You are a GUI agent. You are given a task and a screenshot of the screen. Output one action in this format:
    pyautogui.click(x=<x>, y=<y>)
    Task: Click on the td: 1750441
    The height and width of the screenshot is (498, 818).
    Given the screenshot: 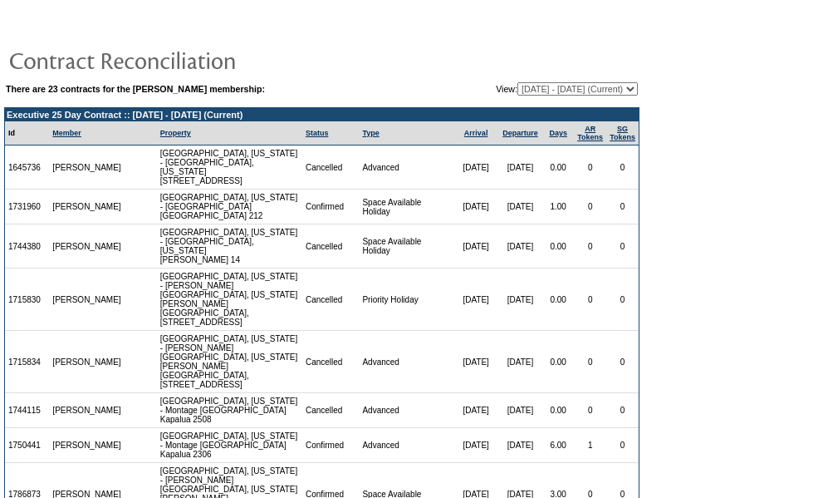 What is the action you would take?
    pyautogui.click(x=27, y=445)
    